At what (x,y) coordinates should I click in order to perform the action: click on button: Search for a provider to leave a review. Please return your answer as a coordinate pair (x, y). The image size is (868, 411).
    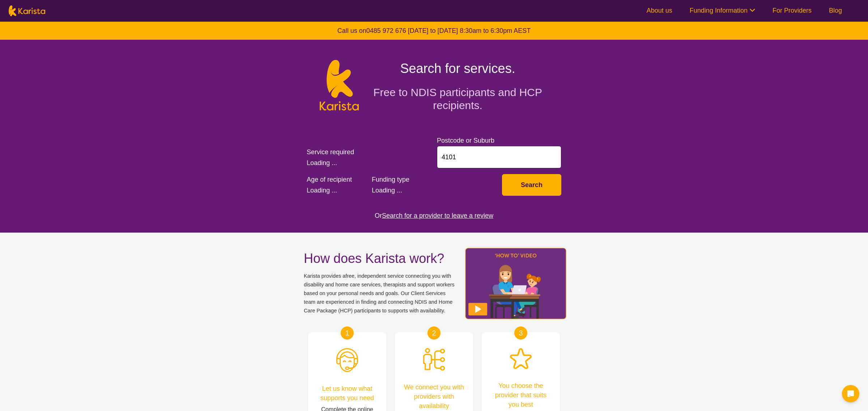
    Looking at the image, I should click on (438, 216).